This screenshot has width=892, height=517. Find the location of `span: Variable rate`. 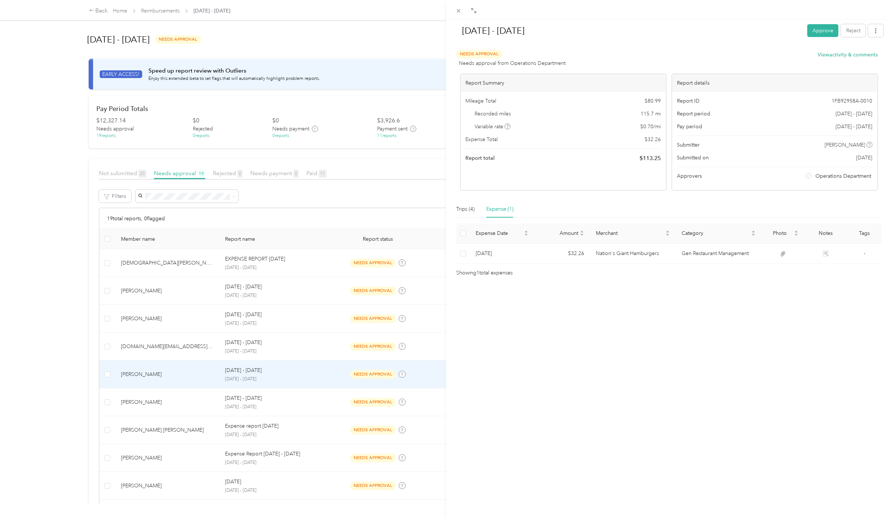

span: Variable rate is located at coordinates (493, 126).